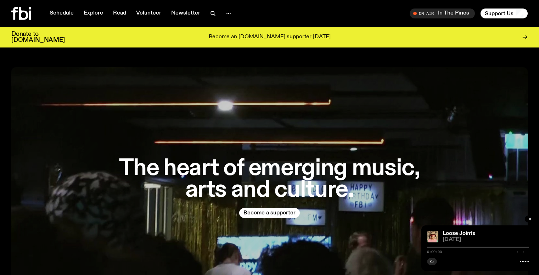  Describe the element at coordinates (119, 13) in the screenshot. I see `a: Read` at that location.